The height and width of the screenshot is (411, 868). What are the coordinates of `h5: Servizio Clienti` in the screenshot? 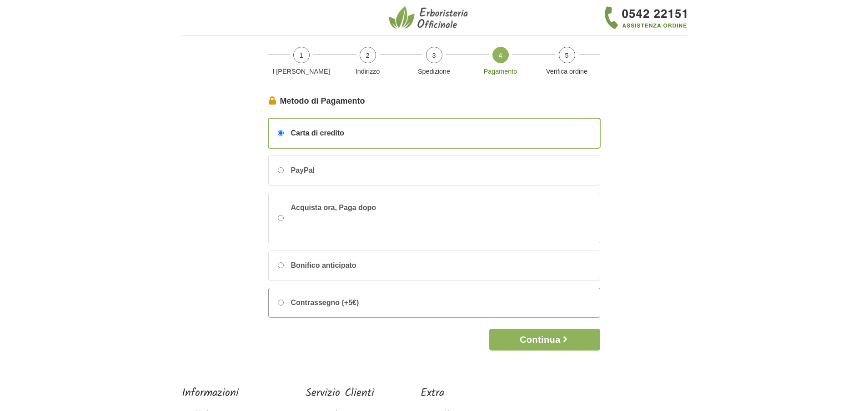 It's located at (340, 393).